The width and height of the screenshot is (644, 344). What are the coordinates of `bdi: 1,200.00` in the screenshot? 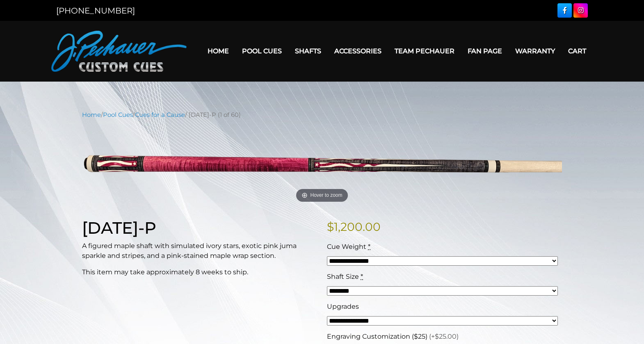 It's located at (354, 227).